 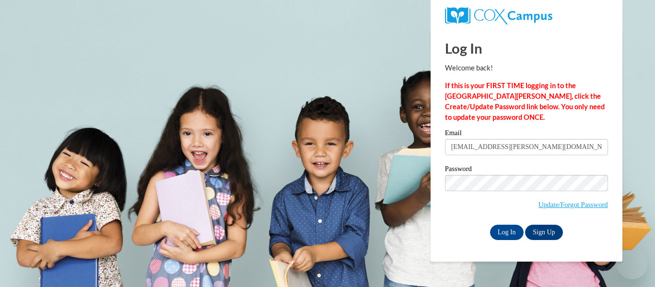 I want to click on label: Password, so click(x=526, y=170).